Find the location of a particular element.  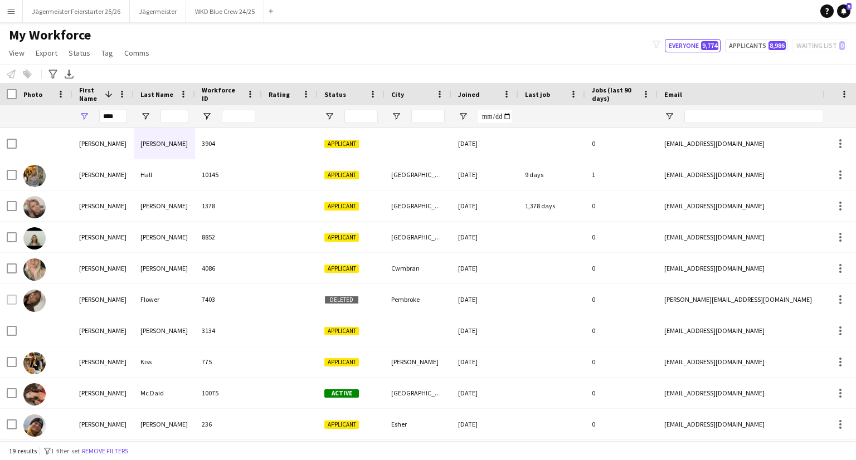

img: Leah Flower is located at coordinates (35, 301).